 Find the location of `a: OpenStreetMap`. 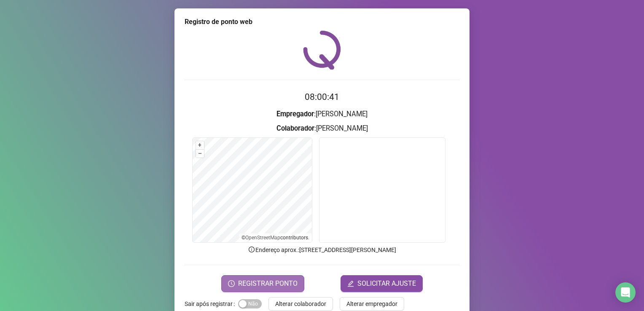

a: OpenStreetMap is located at coordinates (262, 238).